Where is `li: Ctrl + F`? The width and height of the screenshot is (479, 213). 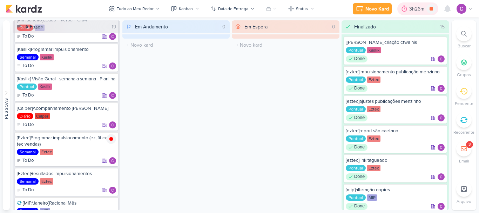
li: Ctrl + F is located at coordinates (464, 38).